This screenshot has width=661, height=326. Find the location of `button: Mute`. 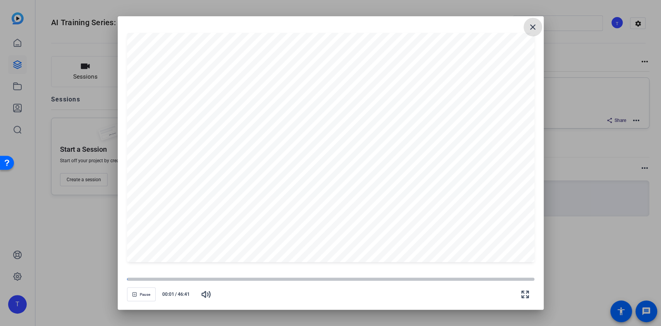

button: Mute is located at coordinates (206, 294).